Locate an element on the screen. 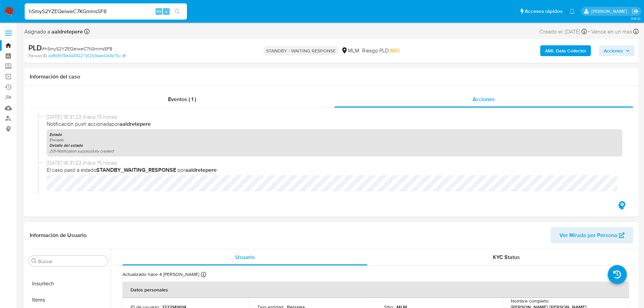  i: 201-Notification successfully created is located at coordinates (82, 151).